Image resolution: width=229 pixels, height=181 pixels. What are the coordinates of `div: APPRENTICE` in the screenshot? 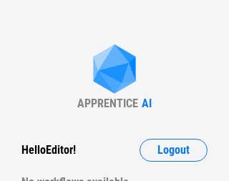 It's located at (107, 103).